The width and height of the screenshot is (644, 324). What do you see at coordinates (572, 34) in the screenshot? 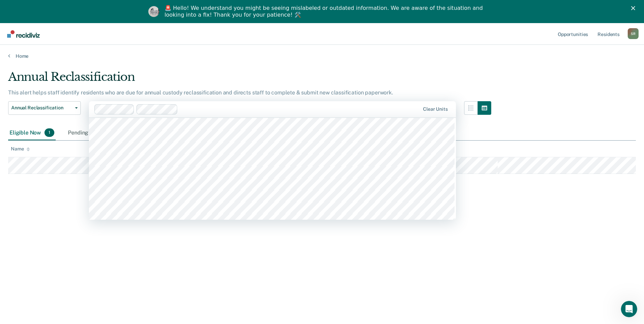
I see `a: Opportunities` at bounding box center [572, 34].